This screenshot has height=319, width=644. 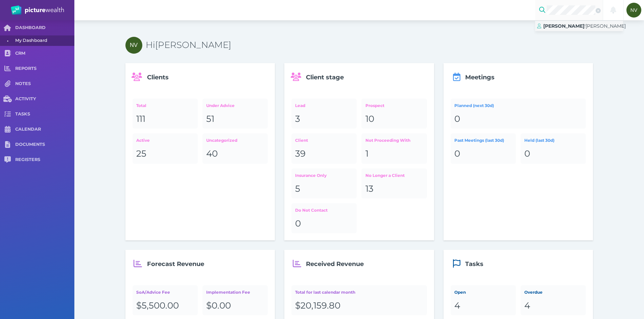 I want to click on span: Clients, so click(x=158, y=77).